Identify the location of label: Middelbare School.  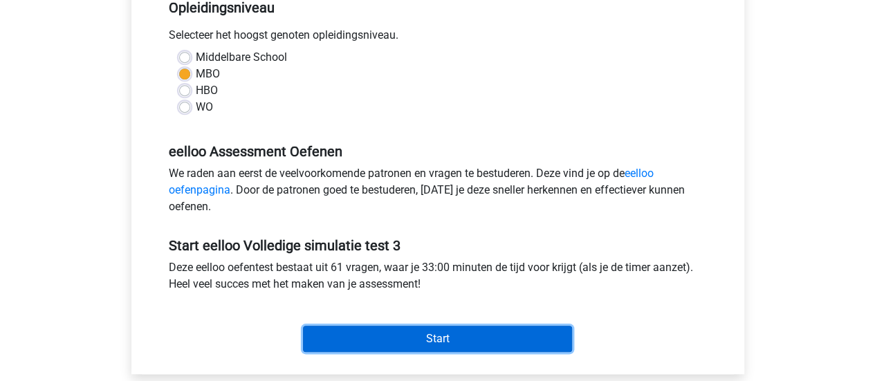
(242, 57).